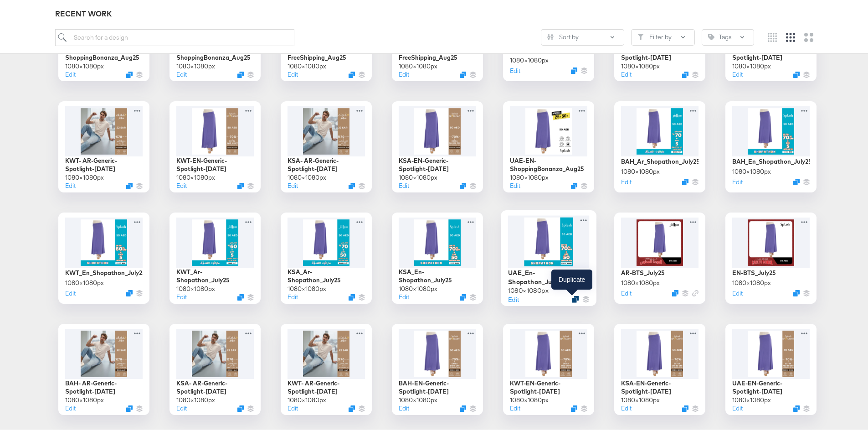 Image resolution: width=868 pixels, height=431 pixels. Describe the element at coordinates (754, 271) in the screenshot. I see `div: EN-BTS_July25` at that location.